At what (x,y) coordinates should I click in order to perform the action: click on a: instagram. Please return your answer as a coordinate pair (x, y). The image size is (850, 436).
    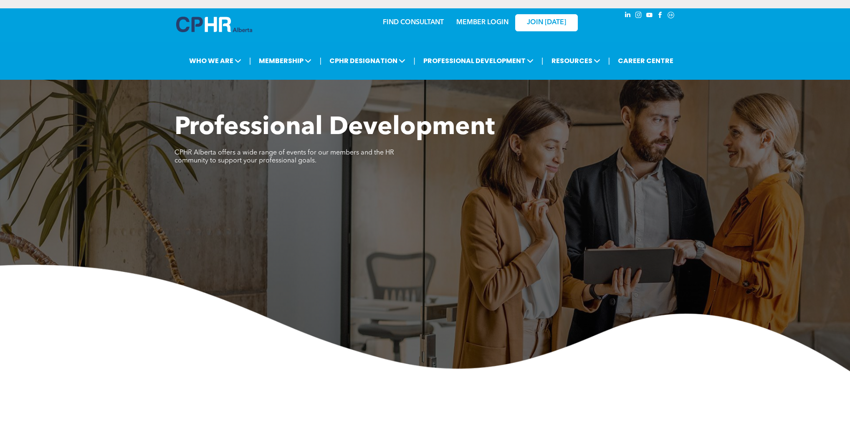
    Looking at the image, I should click on (638, 16).